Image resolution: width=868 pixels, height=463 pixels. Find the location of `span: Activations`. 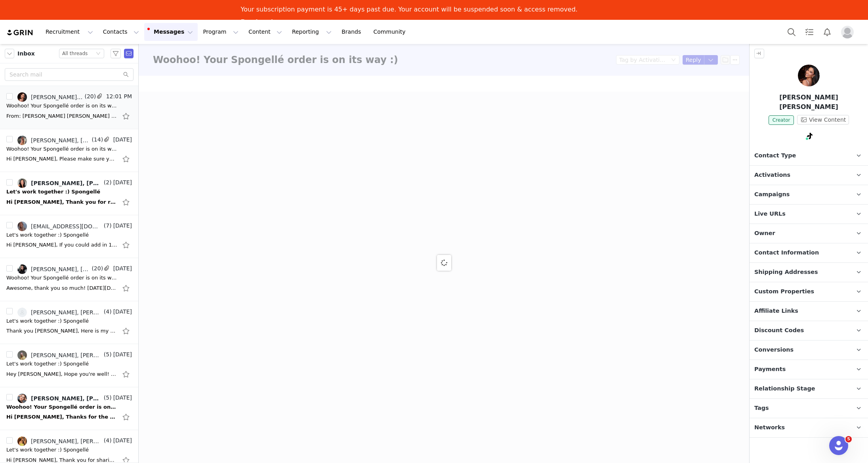

span: Activations is located at coordinates (772, 176).